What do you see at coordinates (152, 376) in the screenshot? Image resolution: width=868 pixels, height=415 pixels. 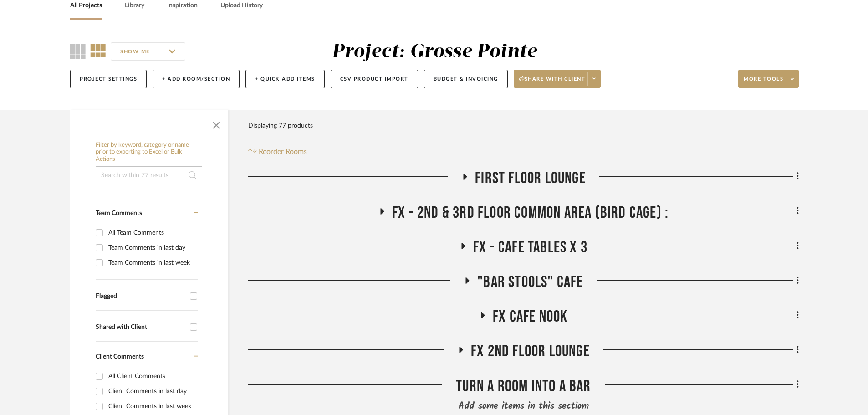 I see `div: All Client Comments` at bounding box center [152, 376].